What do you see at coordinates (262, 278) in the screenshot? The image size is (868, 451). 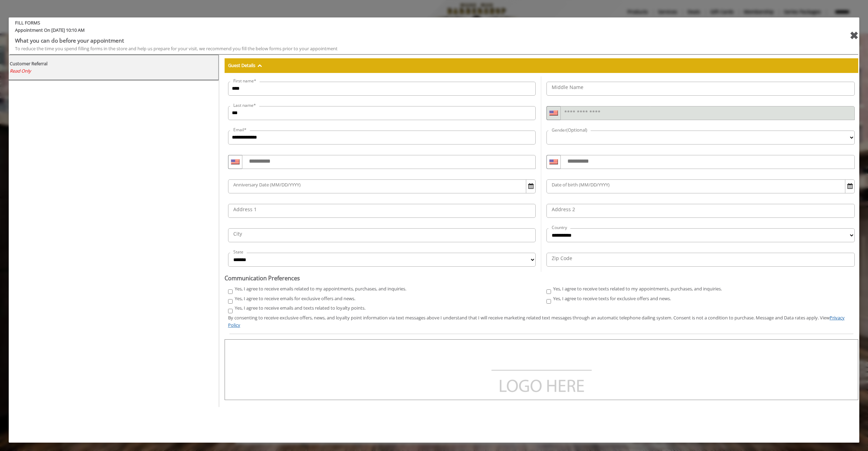 I see `b: Communication Preferences` at bounding box center [262, 278].